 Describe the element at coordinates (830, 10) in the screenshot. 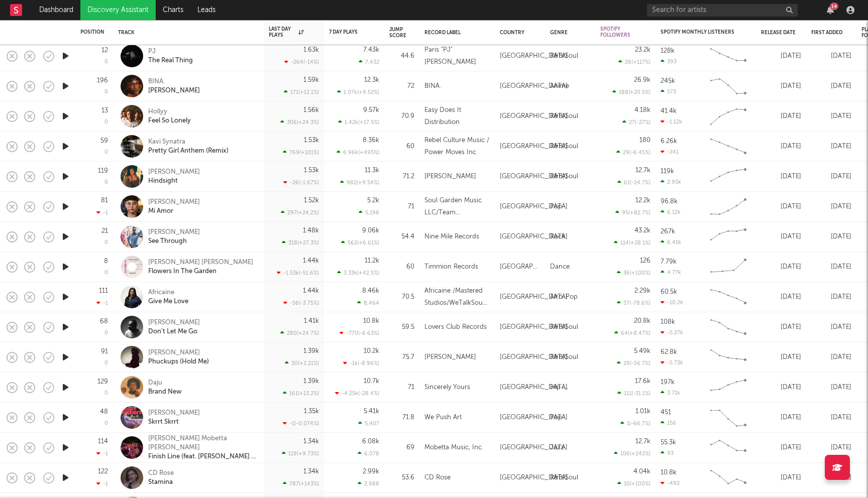

I see `button: 14` at that location.